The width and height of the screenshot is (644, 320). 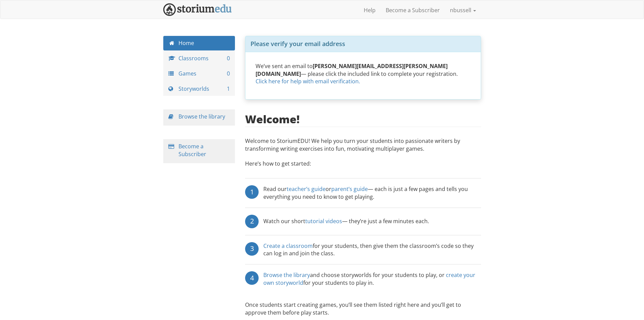 I want to click on h2: Welcome!, so click(x=272, y=119).